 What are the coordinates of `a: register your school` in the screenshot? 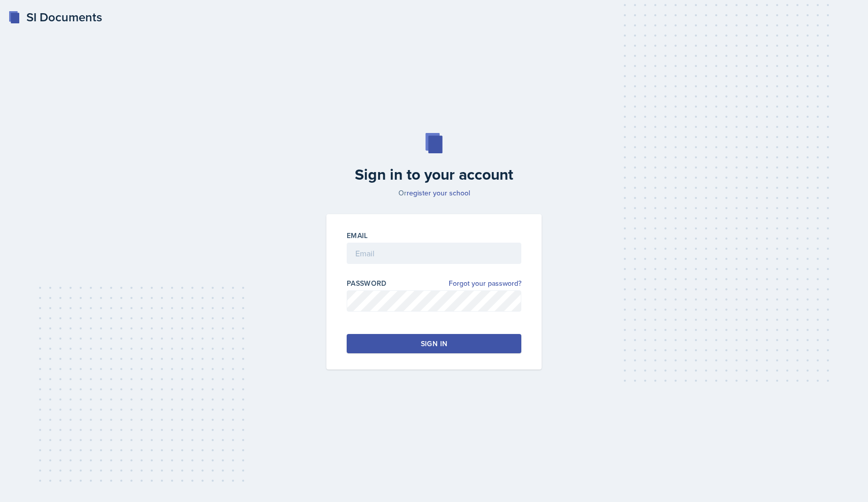 It's located at (438, 193).